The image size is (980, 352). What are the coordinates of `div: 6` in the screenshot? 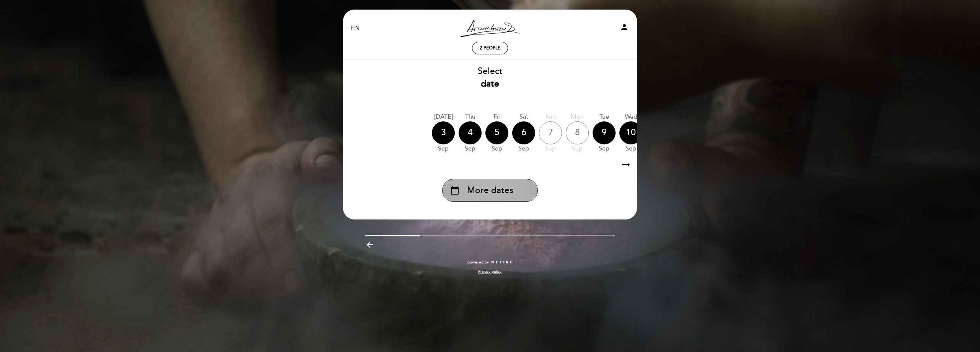 It's located at (524, 133).